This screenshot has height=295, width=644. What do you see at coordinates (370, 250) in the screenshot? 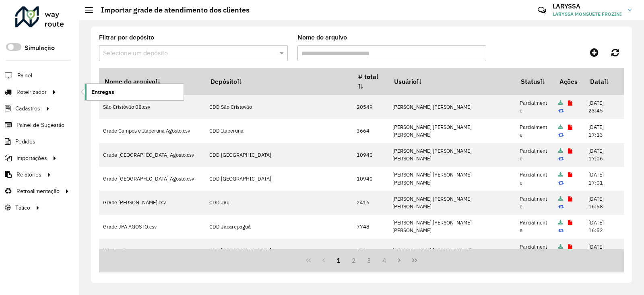
I see `td: 670` at bounding box center [370, 250].